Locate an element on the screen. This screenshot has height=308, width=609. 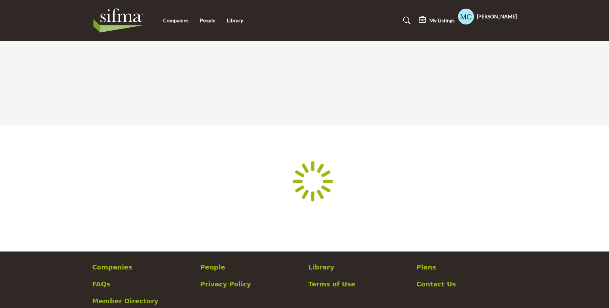
p: Privacy Policy is located at coordinates (250, 284).